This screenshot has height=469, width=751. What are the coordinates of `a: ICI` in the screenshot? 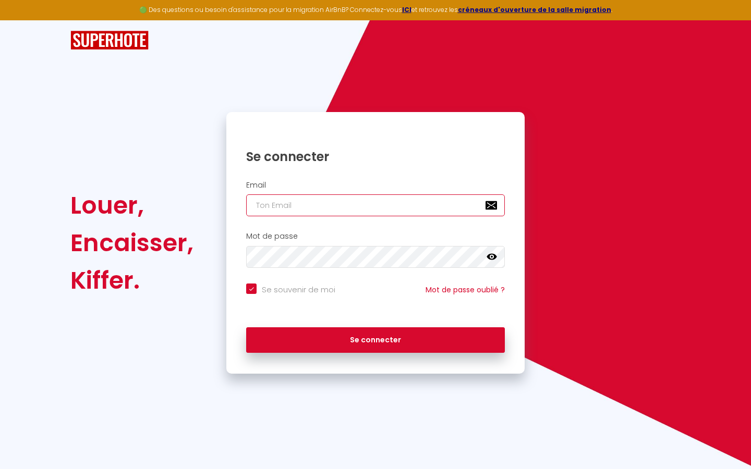 It's located at (407, 9).